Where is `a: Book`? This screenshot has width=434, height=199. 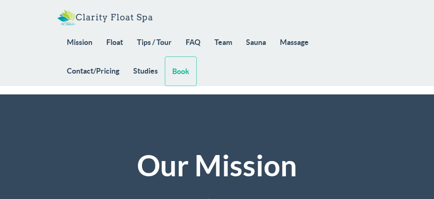 a: Book is located at coordinates (180, 71).